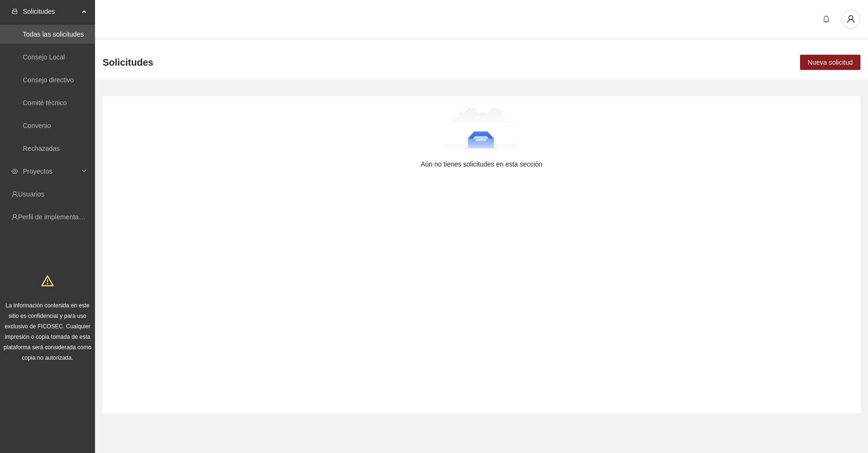 This screenshot has width=868, height=453. Describe the element at coordinates (48, 331) in the screenshot. I see `span: La información contenida en este sitio es confidencial y para uso exclusivo de FICOSEC. Cualquier...` at that location.